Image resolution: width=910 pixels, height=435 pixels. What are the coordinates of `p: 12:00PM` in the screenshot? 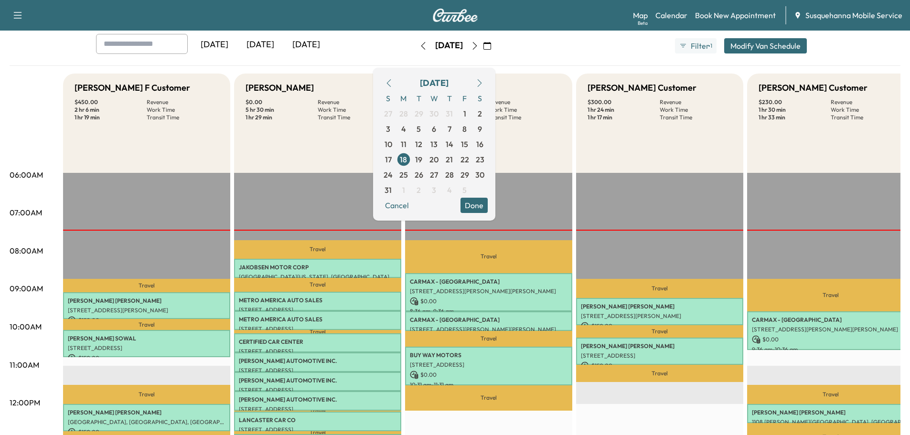 It's located at (25, 403).